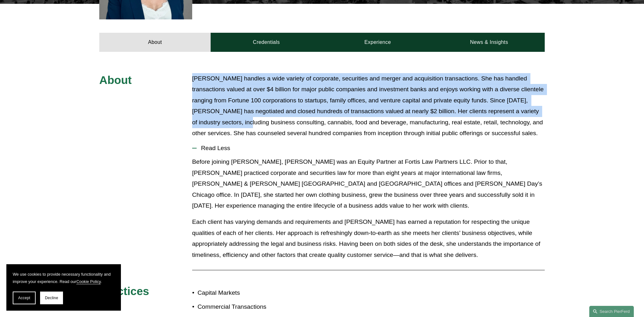 This screenshot has height=317, width=644. Describe the element at coordinates (124, 291) in the screenshot. I see `span: Practices` at that location.